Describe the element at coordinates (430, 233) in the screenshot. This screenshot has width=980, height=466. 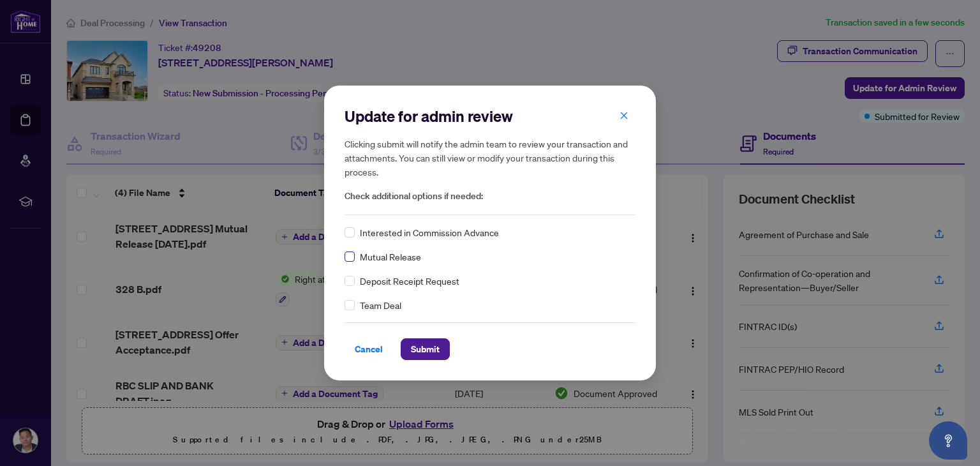
I see `span: Interested in Commission Advance` at that location.